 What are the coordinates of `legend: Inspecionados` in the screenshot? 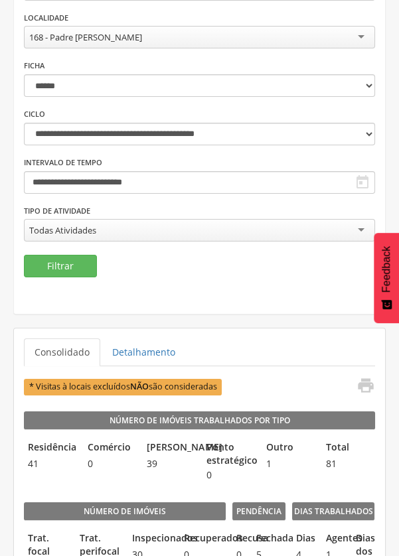 It's located at (151, 539).